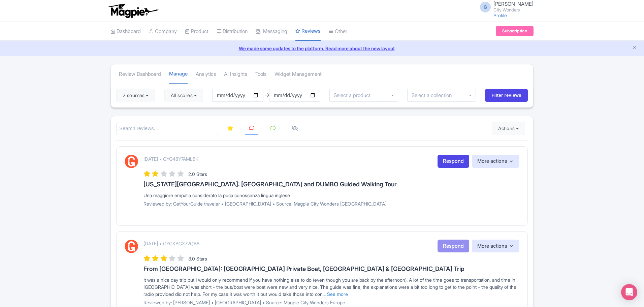 This screenshot has height=307, width=644. What do you see at coordinates (168, 128) in the screenshot?
I see `input: Search reviews...` at bounding box center [168, 128].